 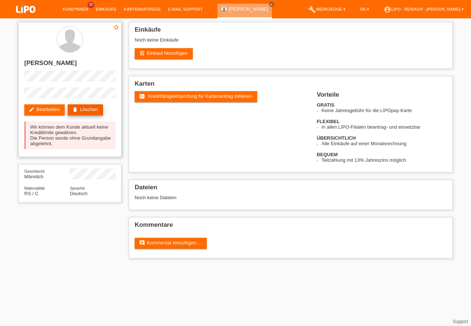 I want to click on a: Kartenanträge, so click(x=142, y=9).